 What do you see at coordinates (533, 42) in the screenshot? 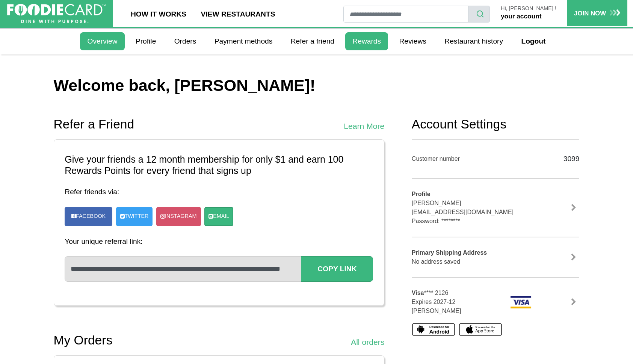
I see `a: Logout` at bounding box center [533, 42].